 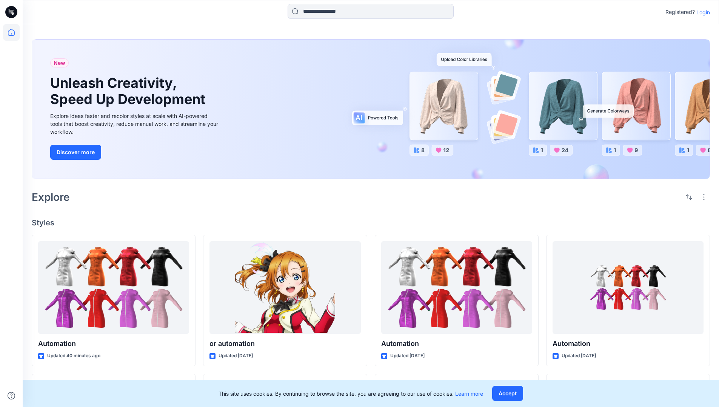 I want to click on div: Explore ideas faster and recolor styles at scale with AI-powered tools that boost creativity, red..., so click(x=135, y=124).